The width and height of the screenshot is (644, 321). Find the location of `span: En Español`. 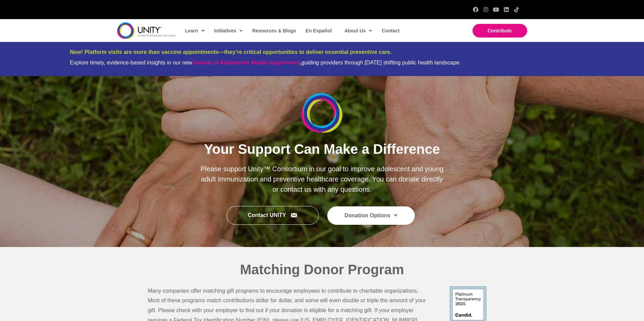

span: En Español is located at coordinates (319, 31).